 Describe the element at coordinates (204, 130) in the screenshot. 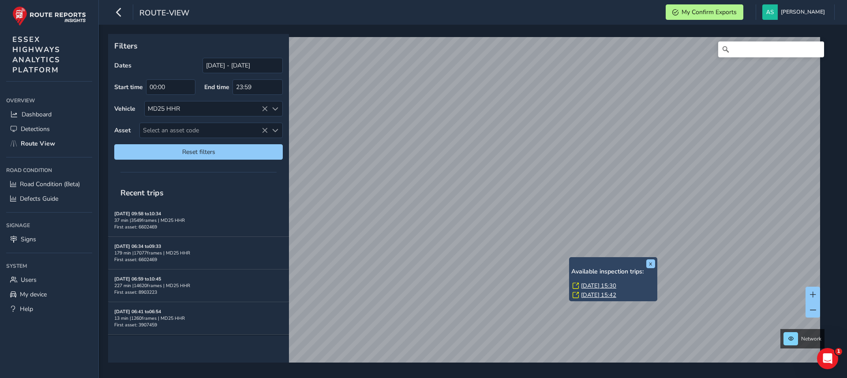

I see `span: Select an asset code` at that location.